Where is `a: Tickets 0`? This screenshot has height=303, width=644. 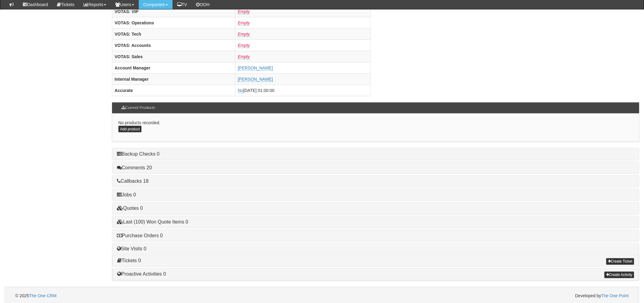
a: Tickets 0 is located at coordinates (129, 260).